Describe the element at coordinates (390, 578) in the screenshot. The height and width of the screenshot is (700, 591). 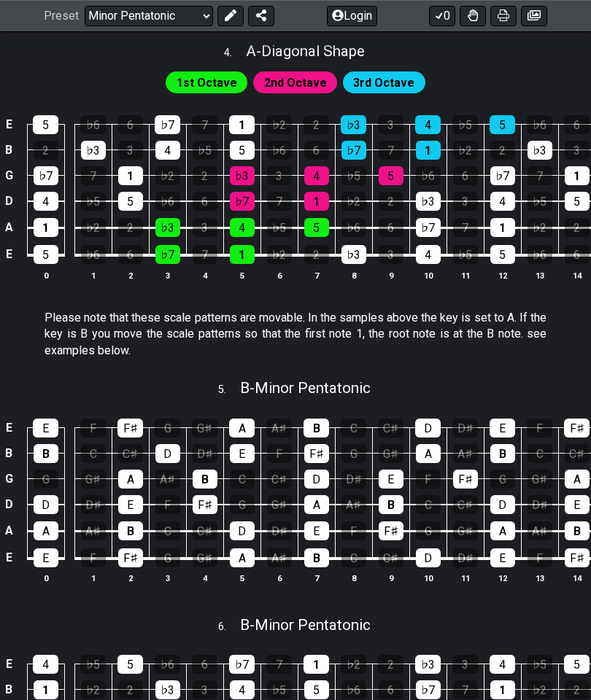
I see `th: 9` at that location.